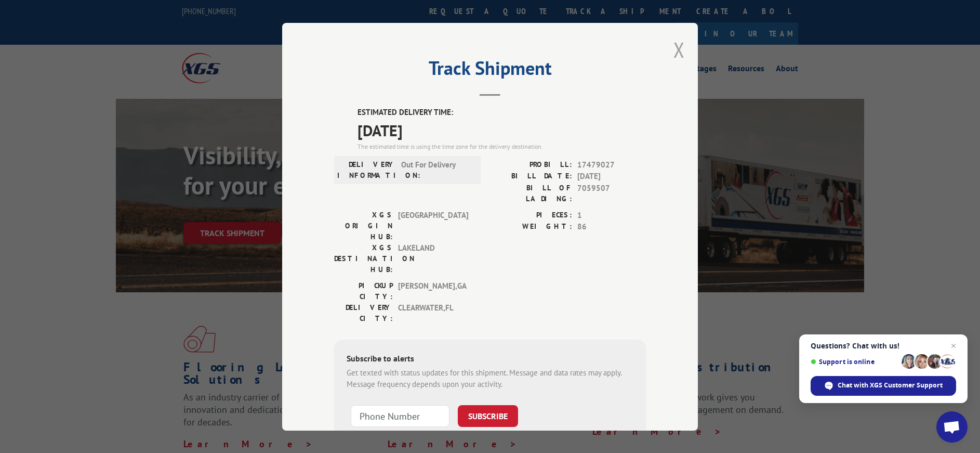 The width and height of the screenshot is (980, 453). What do you see at coordinates (432, 312) in the screenshot?
I see `span: CLEARWATER , FL` at bounding box center [432, 312].